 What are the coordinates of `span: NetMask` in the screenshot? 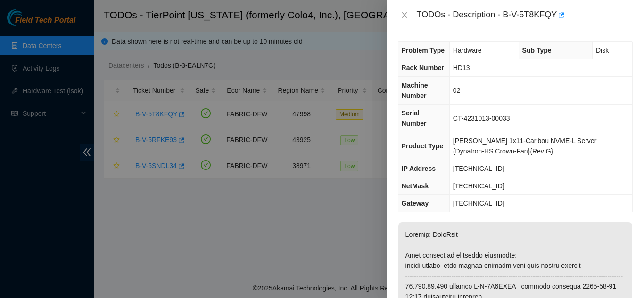 It's located at (415, 186).